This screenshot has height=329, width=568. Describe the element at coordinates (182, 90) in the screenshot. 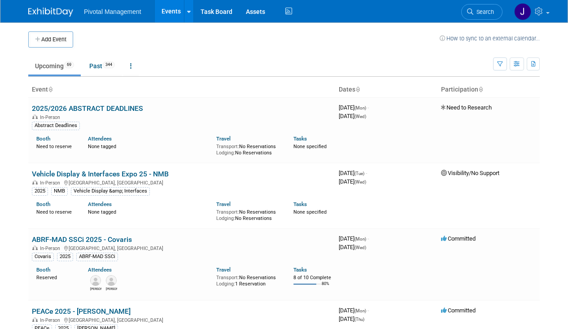

I see `th: Event` at that location.